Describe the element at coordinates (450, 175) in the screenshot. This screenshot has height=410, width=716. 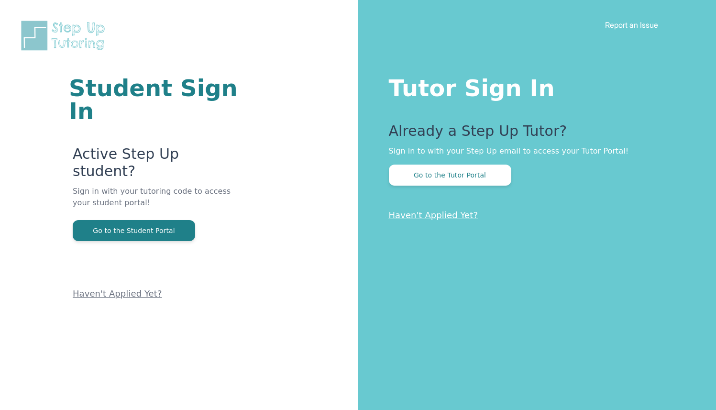
I see `a: Go to the Tutor Portal` at that location.